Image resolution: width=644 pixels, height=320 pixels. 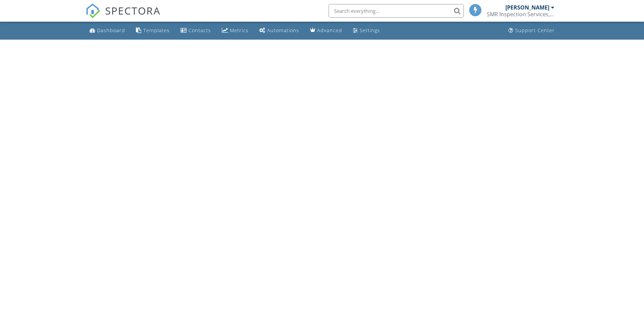 I want to click on a: Settings, so click(x=367, y=30).